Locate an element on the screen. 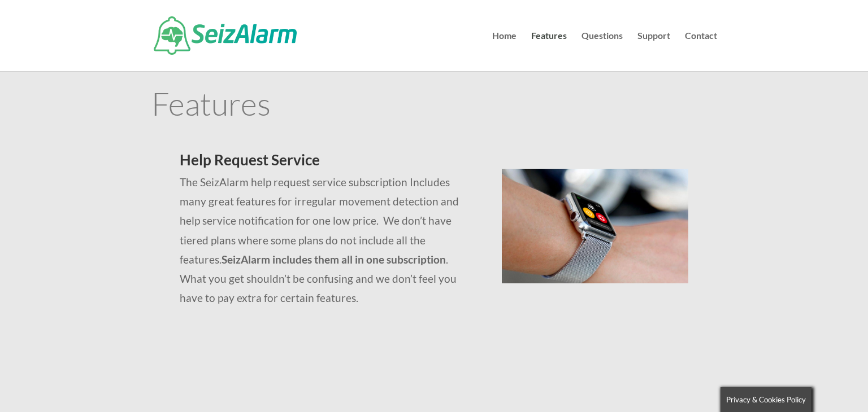  a: Home is located at coordinates (504, 52).